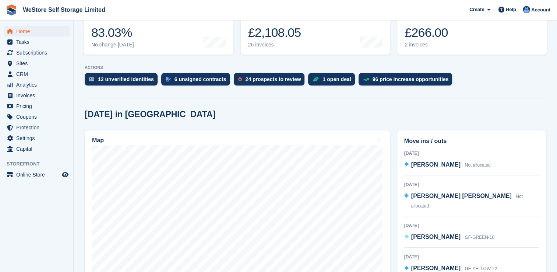 This screenshot has height=272, width=557. I want to click on span: Protection, so click(38, 127).